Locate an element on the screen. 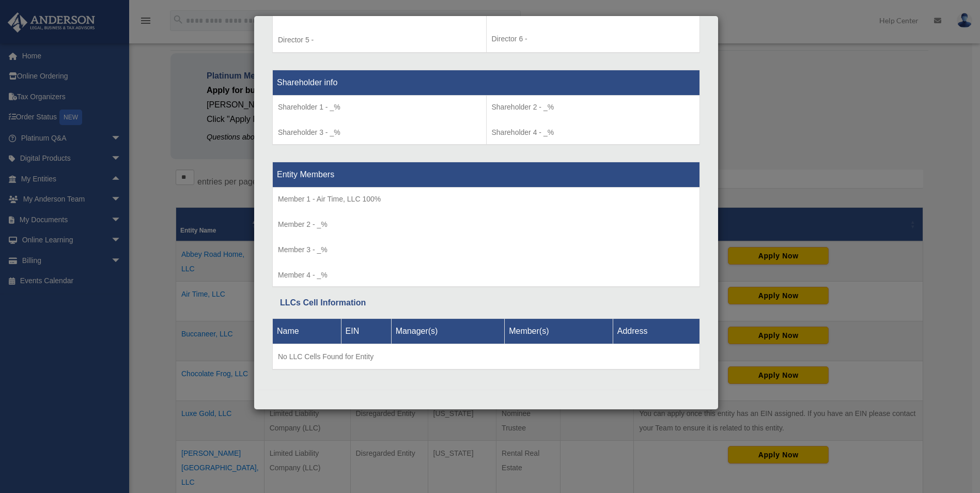 The height and width of the screenshot is (493, 980). p: Member 4 - _% is located at coordinates (486, 275).